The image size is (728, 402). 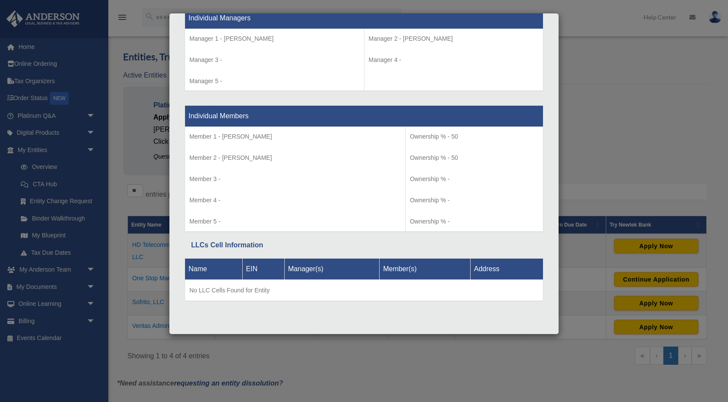 I want to click on p: Manager 4 -, so click(x=454, y=60).